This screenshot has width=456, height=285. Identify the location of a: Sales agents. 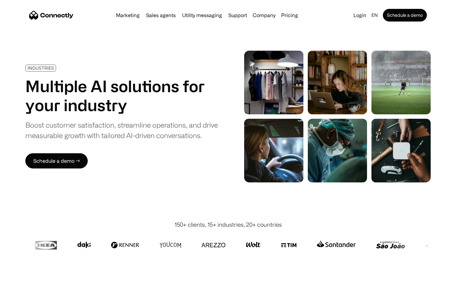
(161, 15).